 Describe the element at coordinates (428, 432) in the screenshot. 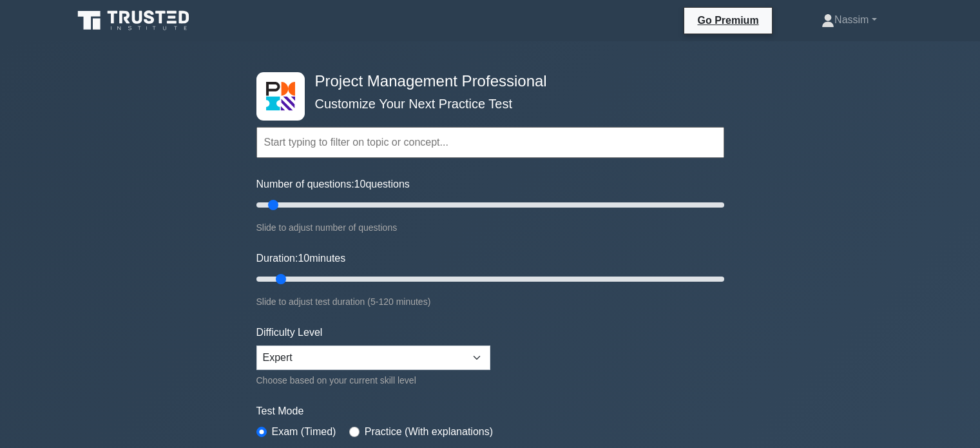

I see `label: Practice (With explanations)` at that location.